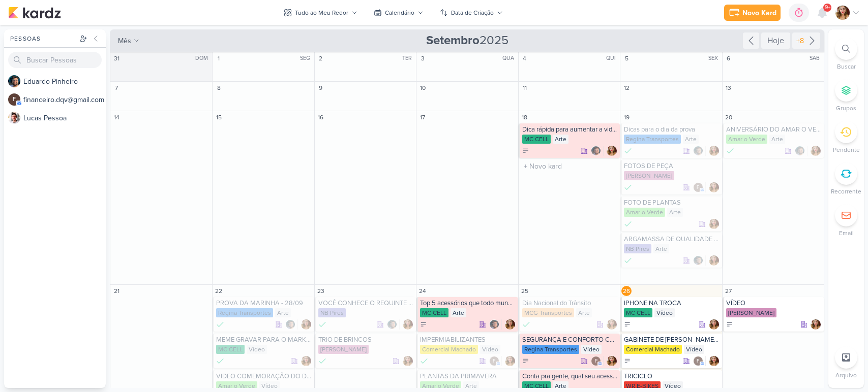 Image resolution: width=868 pixels, height=392 pixels. I want to click on div: 10, so click(422, 88).